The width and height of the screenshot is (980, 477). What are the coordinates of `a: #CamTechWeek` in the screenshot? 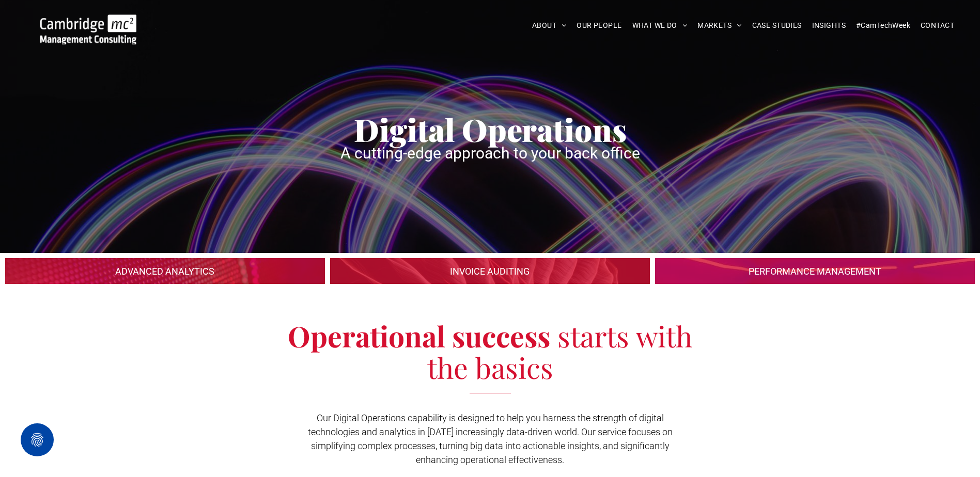 It's located at (883, 25).